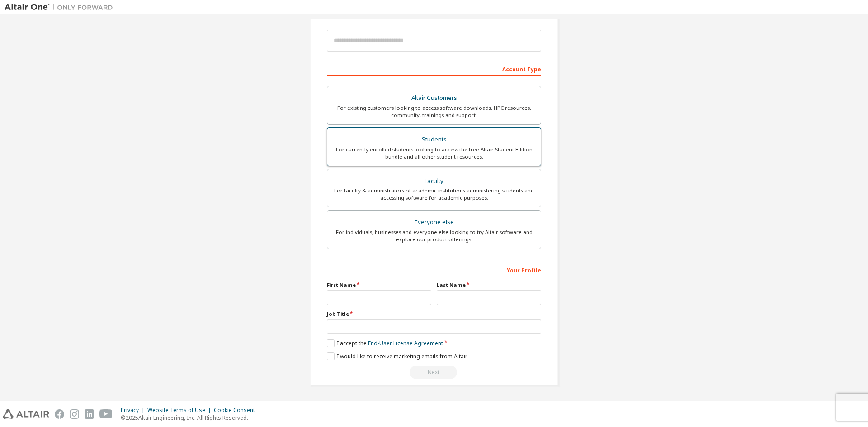  I want to click on a: End-User License Agreement, so click(406, 343).